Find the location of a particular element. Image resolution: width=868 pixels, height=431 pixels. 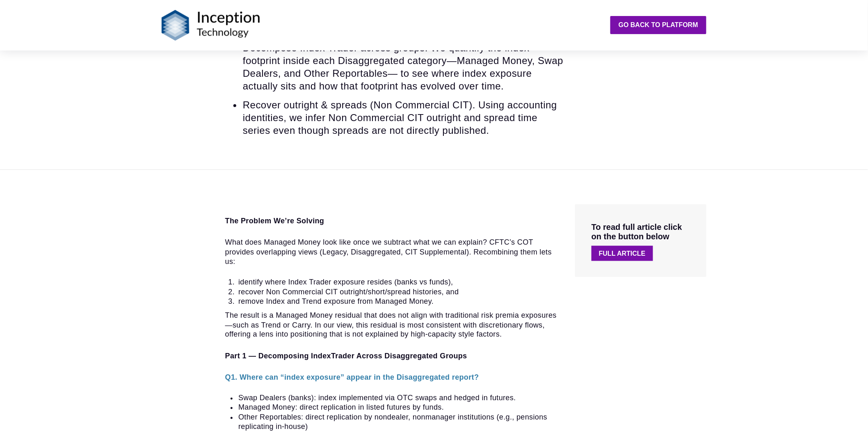

span: Part 1 — Decomposing IndexTrader Across Disaggregated Groups is located at coordinates (346, 356).